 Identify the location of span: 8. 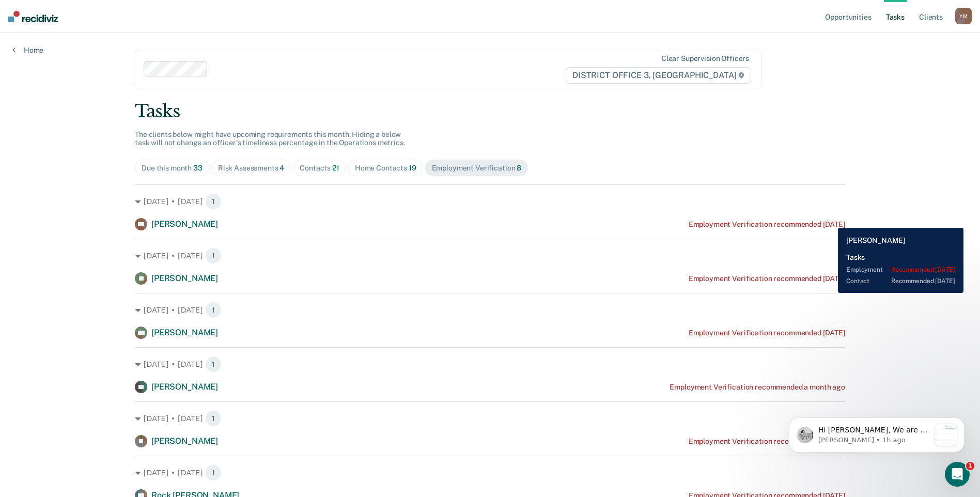
(519, 168).